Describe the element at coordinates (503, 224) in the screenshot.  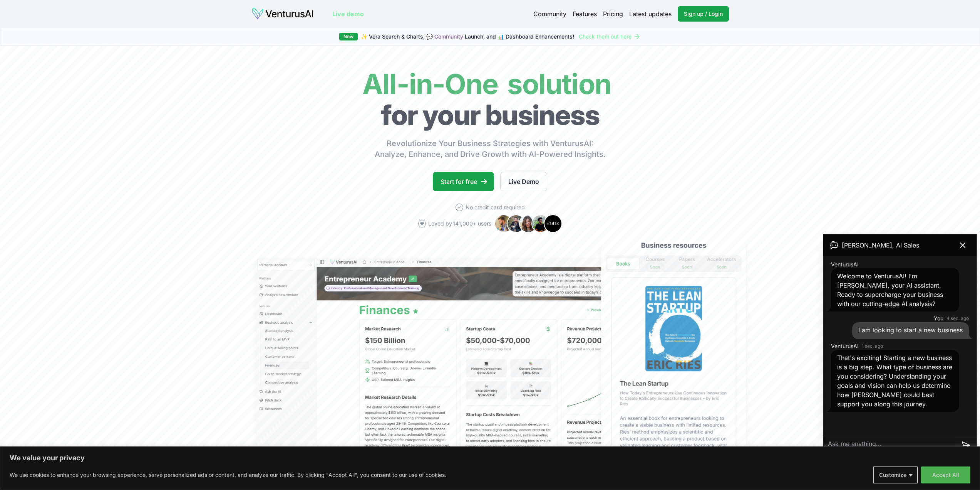
I see `img: Avatar 1` at that location.